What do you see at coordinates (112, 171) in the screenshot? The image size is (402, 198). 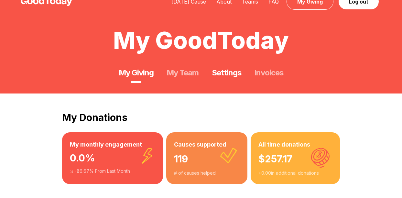 I see `div: -86.67 % From Last Month` at bounding box center [112, 171].